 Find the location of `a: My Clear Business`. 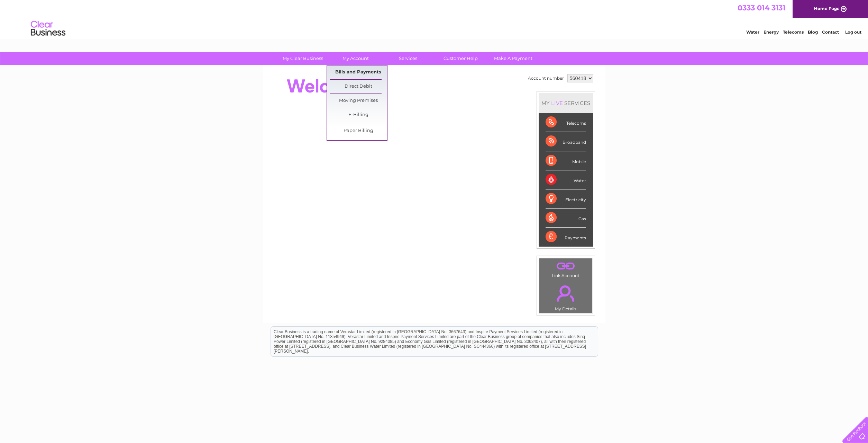

a: My Clear Business is located at coordinates (302, 58).